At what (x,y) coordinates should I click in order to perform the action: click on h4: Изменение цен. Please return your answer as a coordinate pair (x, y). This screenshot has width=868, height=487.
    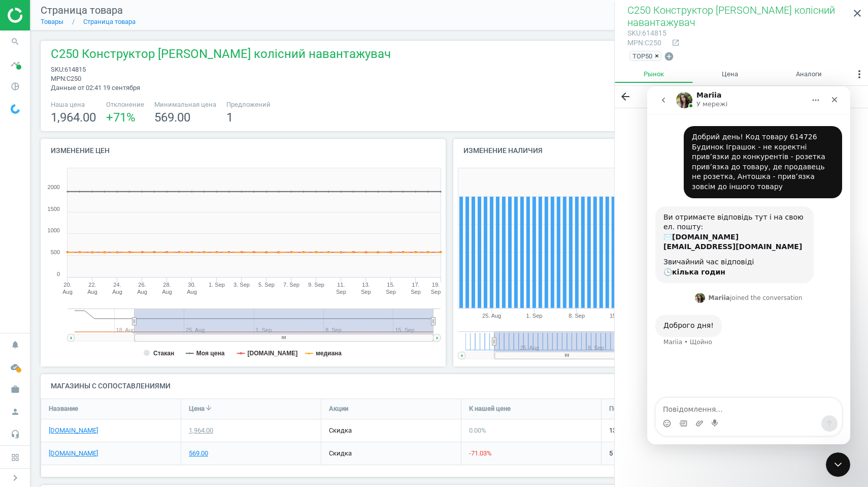
    Looking at the image, I should click on (243, 150).